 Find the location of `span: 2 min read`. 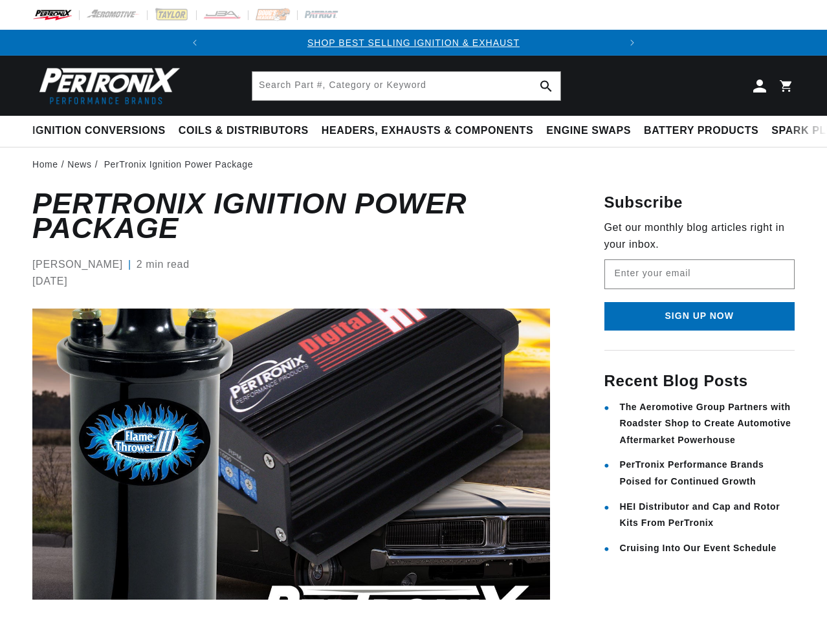

span: 2 min read is located at coordinates (163, 265).